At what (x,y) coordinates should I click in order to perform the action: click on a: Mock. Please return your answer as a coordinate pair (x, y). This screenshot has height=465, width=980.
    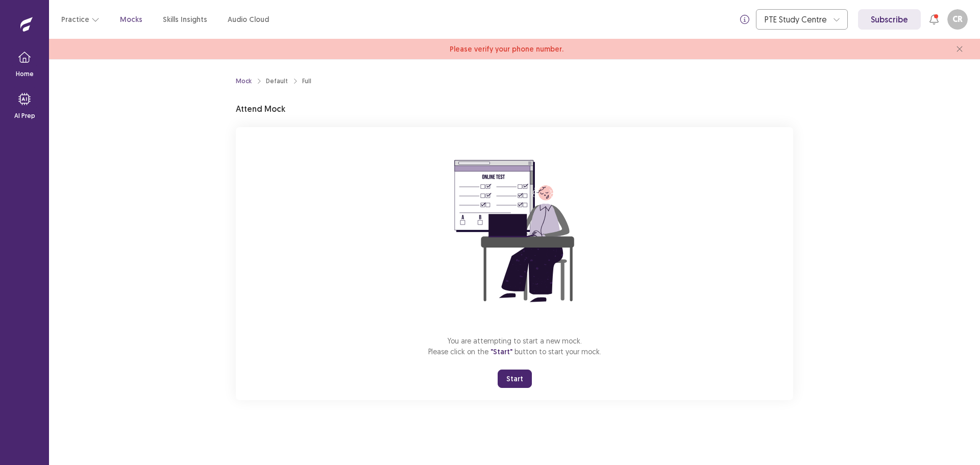
    Looking at the image, I should click on (243, 81).